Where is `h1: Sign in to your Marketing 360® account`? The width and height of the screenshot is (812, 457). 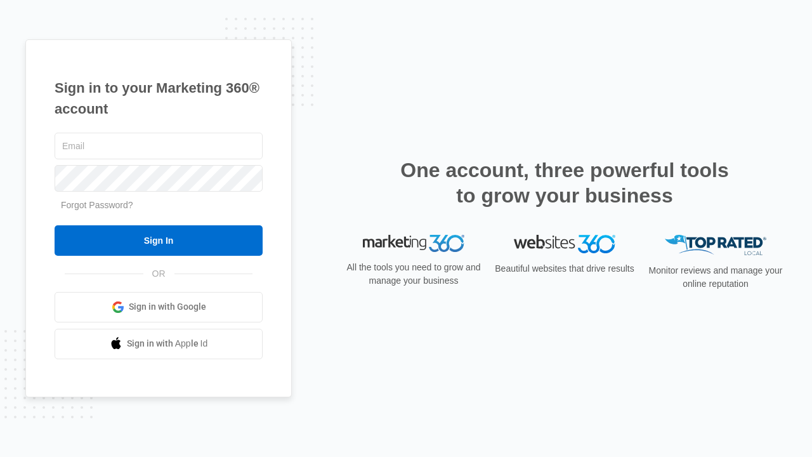
h1: Sign in to your Marketing 360® account is located at coordinates (159, 98).